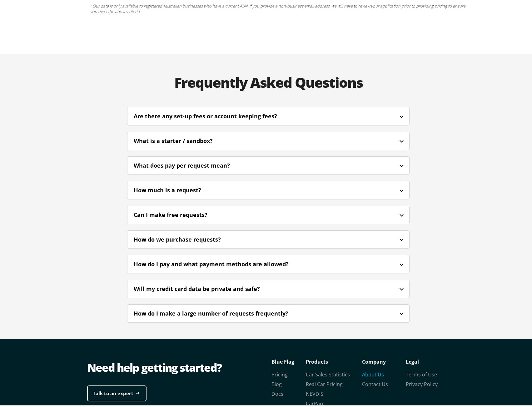 Image resolution: width=532 pixels, height=407 pixels. What do you see at coordinates (117, 391) in the screenshot?
I see `a: Talk to an expert` at bounding box center [117, 391].